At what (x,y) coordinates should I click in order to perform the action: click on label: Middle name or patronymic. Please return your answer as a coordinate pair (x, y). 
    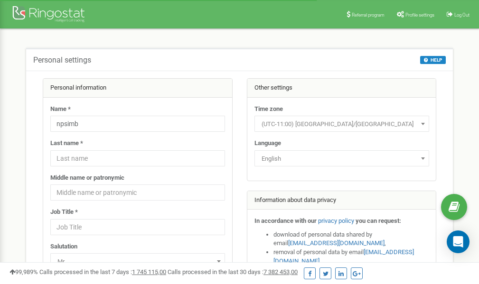
    Looking at the image, I should click on (87, 178).